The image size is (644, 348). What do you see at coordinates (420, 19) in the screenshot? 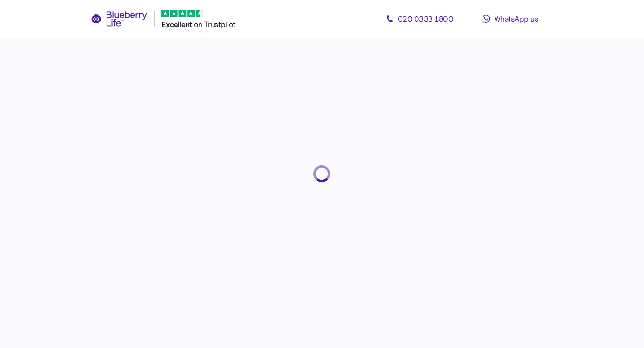
I see `a: 020 0333 1800` at bounding box center [420, 19].